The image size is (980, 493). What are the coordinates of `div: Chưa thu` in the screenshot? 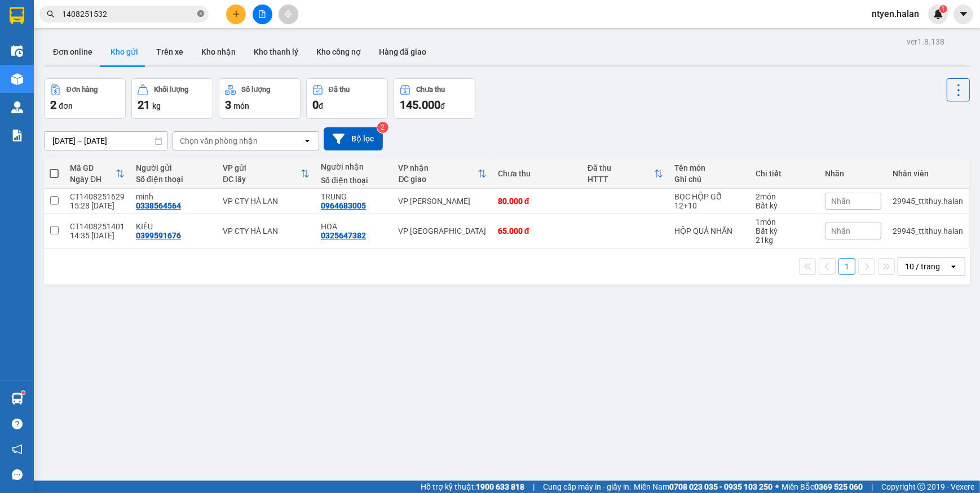 It's located at (537, 173).